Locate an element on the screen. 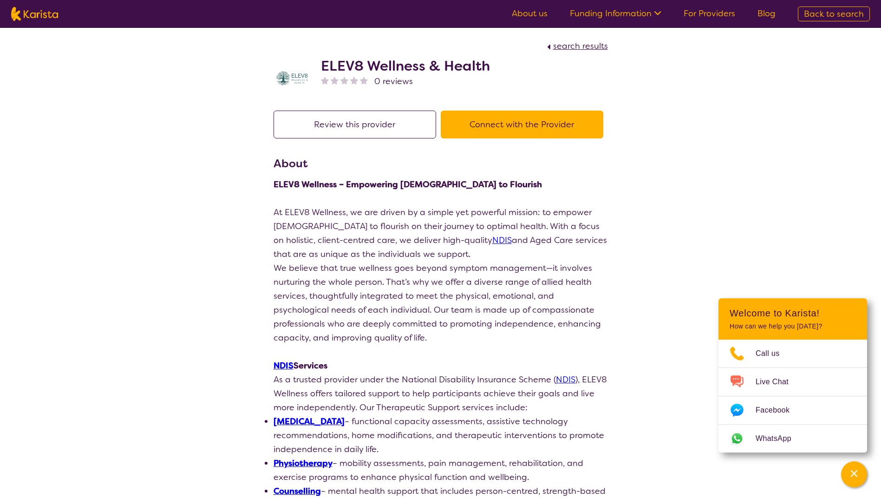 This screenshot has width=881, height=499. span: search results is located at coordinates (580, 46).